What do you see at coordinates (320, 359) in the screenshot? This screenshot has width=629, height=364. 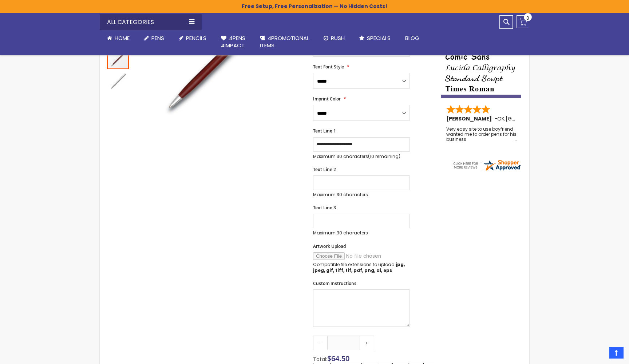 I see `span: Total:` at bounding box center [320, 359].